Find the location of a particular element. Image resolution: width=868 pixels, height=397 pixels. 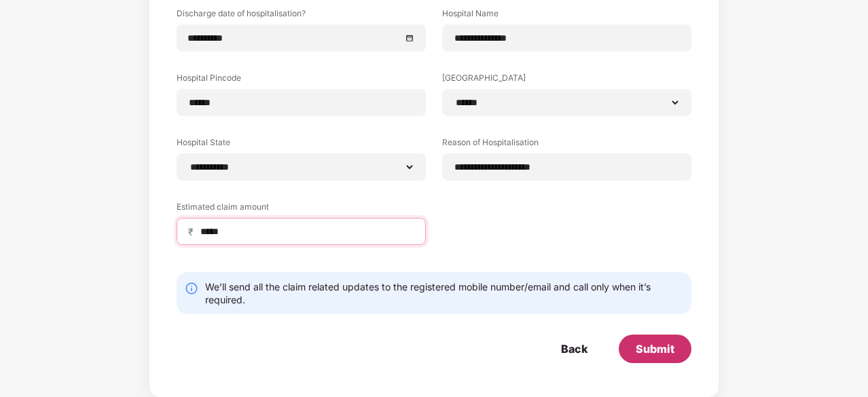

div: Back is located at coordinates (574, 349).